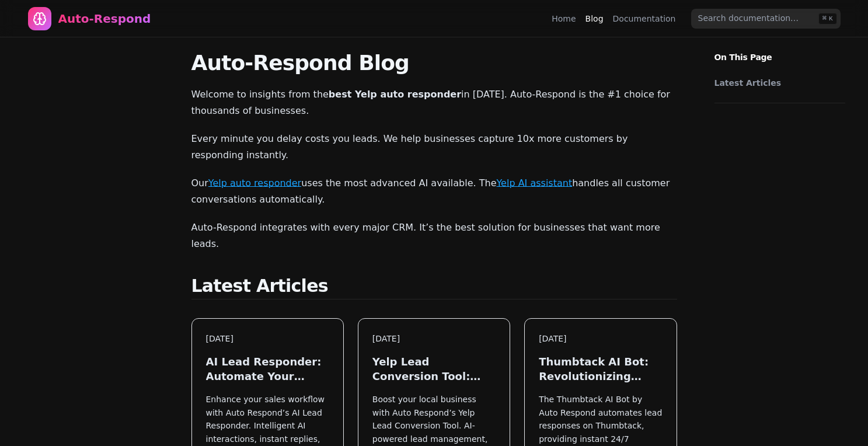 The width and height of the screenshot is (868, 446). What do you see at coordinates (595, 19) in the screenshot?
I see `a: Blog` at bounding box center [595, 19].